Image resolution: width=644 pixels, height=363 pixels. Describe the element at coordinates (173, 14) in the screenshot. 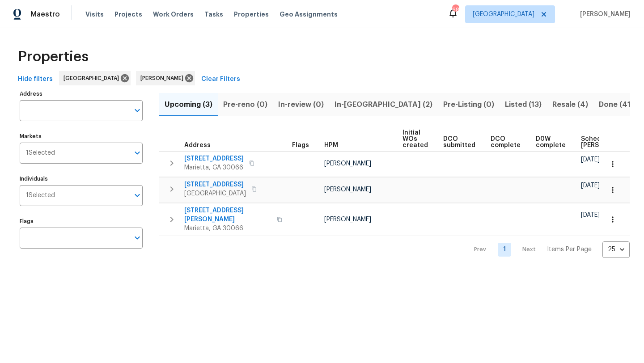

I see `span: Work Orders` at that location.